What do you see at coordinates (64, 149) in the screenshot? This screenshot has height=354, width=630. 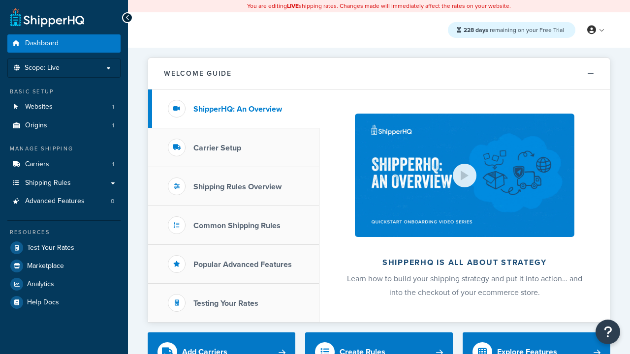 I see `div: Manage Shipping` at bounding box center [64, 149].